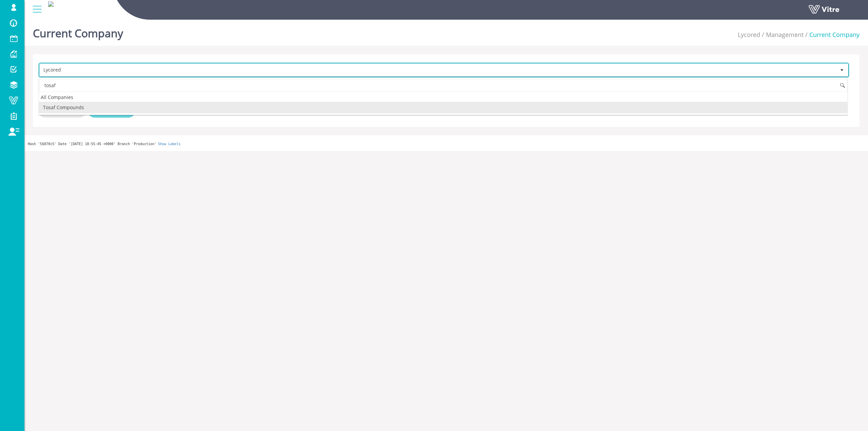 This screenshot has width=868, height=431. I want to click on div: All Companies, so click(443, 97).